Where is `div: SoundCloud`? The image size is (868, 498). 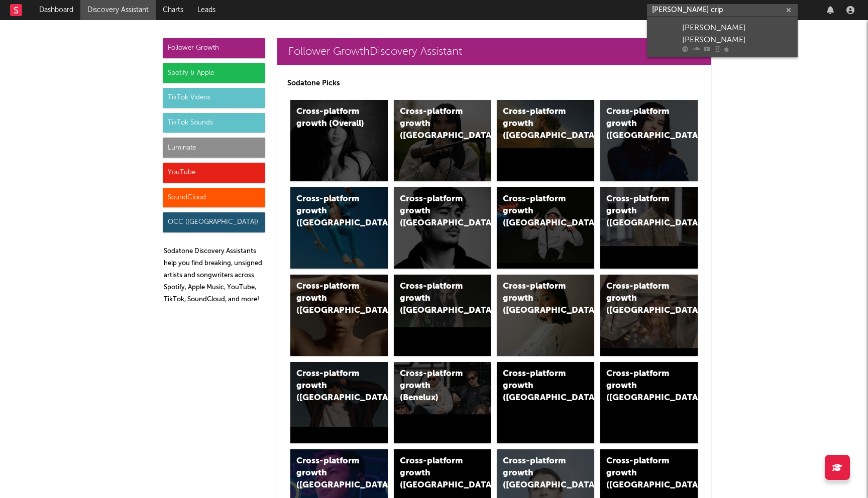
div: SoundCloud is located at coordinates (215, 198).